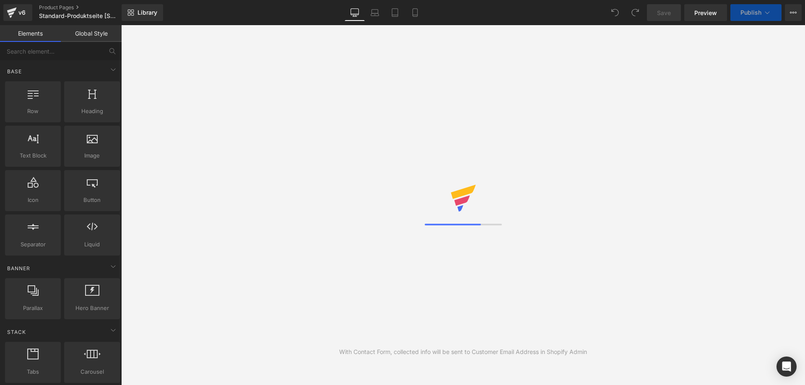 The height and width of the screenshot is (385, 805). Describe the element at coordinates (79, 16) in the screenshot. I see `span: Standard-Produktseite [SHOMUGO 2025-07]` at that location.